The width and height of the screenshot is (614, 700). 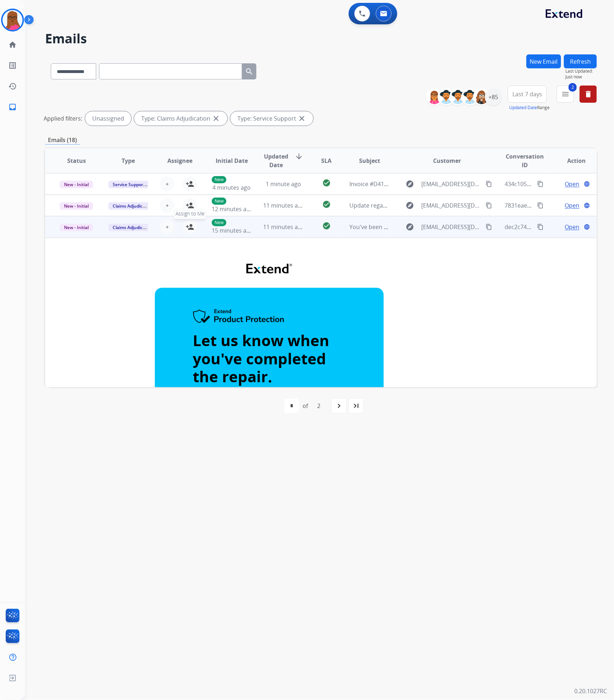 What do you see at coordinates (62, 140) in the screenshot?
I see `p: Emails (18)` at bounding box center [62, 140].